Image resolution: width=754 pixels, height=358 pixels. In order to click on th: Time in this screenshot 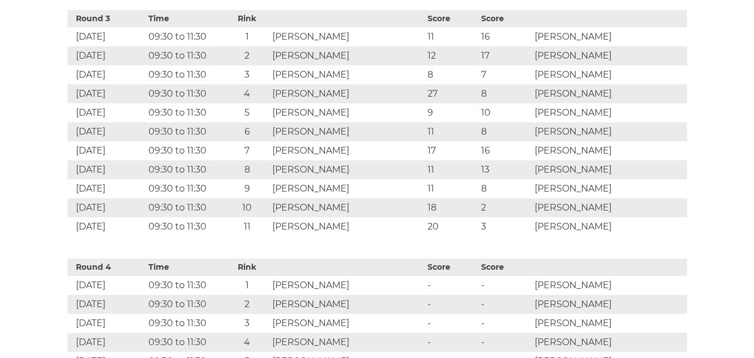, I will do `click(185, 267)`.